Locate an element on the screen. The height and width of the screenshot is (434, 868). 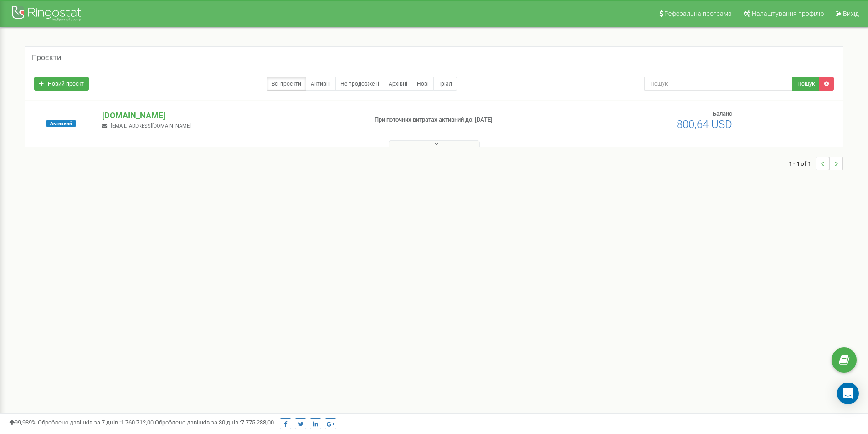
a: Архівні is located at coordinates (398, 84).